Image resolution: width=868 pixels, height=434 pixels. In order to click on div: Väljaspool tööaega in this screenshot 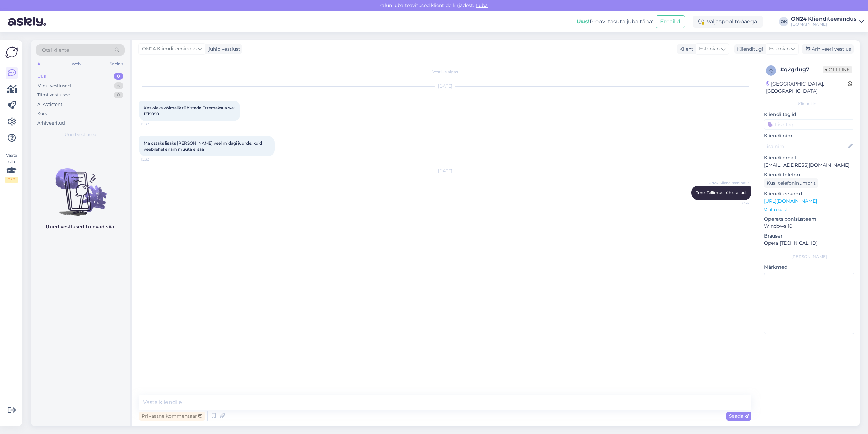, I will do `click(728, 22)`.